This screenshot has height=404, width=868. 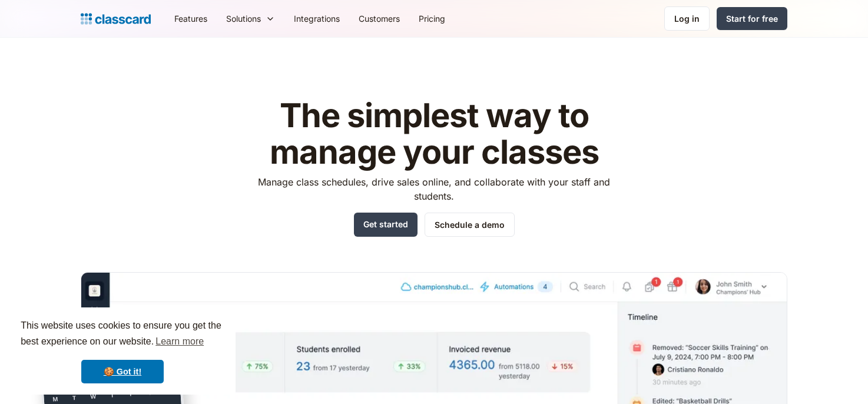 I want to click on div: Log in, so click(x=687, y=18).